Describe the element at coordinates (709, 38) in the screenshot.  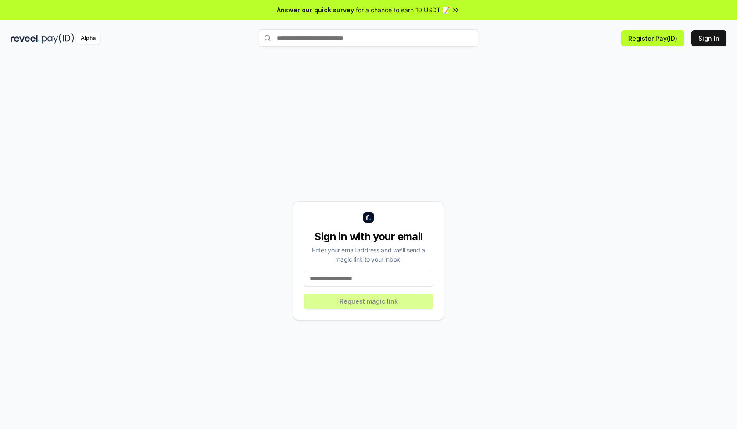
I see `button: Sign In` at that location.